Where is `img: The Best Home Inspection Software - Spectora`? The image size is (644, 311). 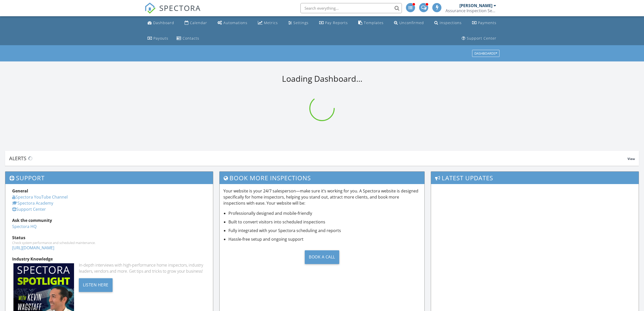
img: The Best Home Inspection Software - Spectora is located at coordinates (150, 8).